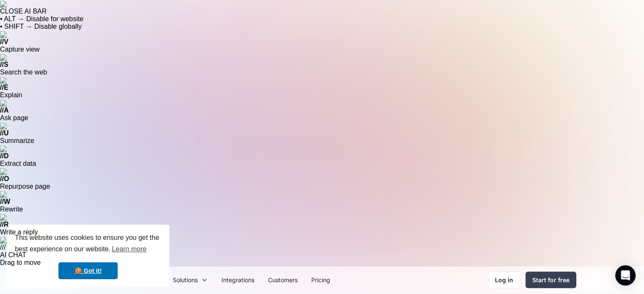 The width and height of the screenshot is (644, 294). What do you see at coordinates (503, 280) in the screenshot?
I see `a: Log in` at bounding box center [503, 280].